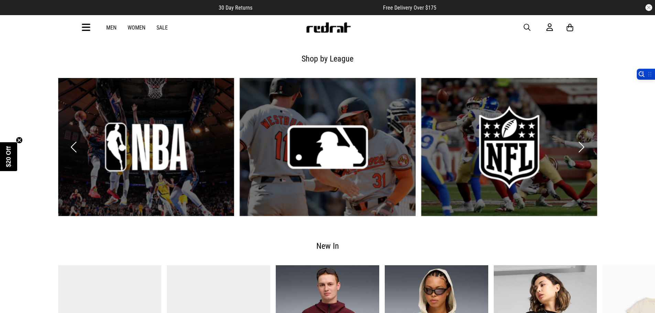 This screenshot has height=313, width=655. What do you see at coordinates (111, 28) in the screenshot?
I see `a: Men` at bounding box center [111, 28].